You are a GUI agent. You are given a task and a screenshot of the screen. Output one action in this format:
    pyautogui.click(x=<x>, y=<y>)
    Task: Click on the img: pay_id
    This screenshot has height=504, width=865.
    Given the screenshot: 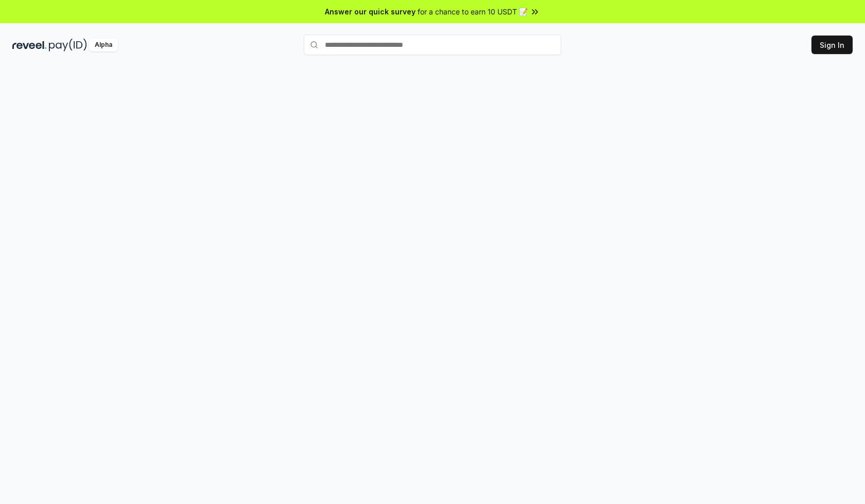 What is the action you would take?
    pyautogui.click(x=68, y=45)
    